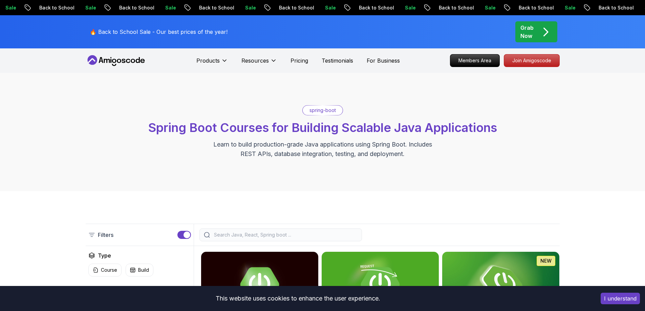 The image size is (645, 311). Describe the element at coordinates (208, 61) in the screenshot. I see `p: Products` at that location.